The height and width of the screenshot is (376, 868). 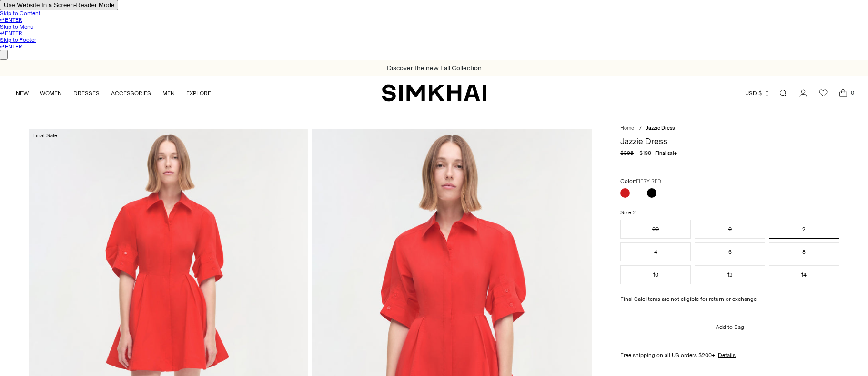 What do you see at coordinates (783, 93) in the screenshot?
I see `a: Open search modal` at bounding box center [783, 93].